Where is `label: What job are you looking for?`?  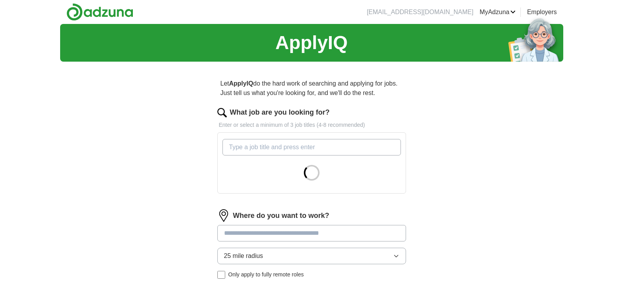
label: What job are you looking for? is located at coordinates (280, 112).